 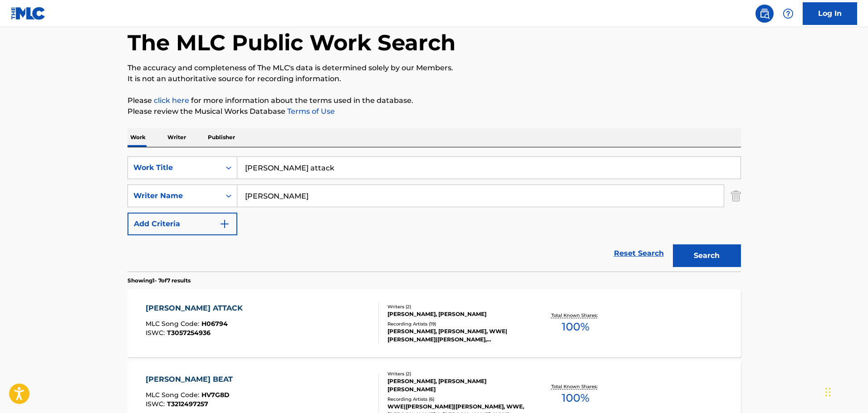 What do you see at coordinates (172, 100) in the screenshot?
I see `a: click here` at bounding box center [172, 100].